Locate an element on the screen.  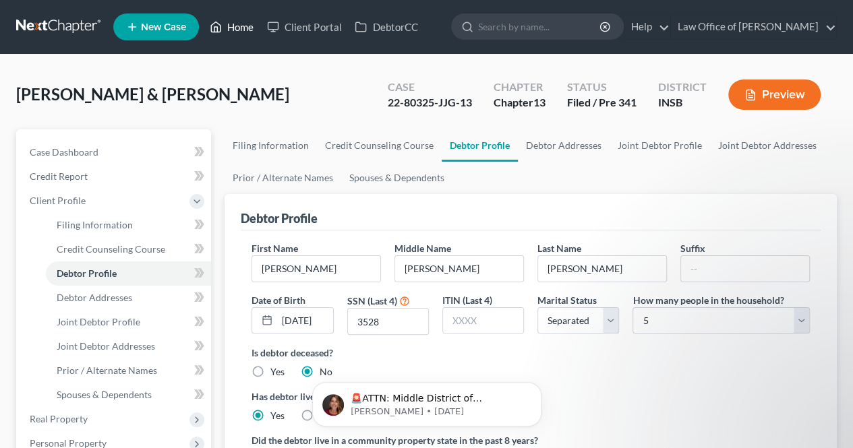
span: 13 is located at coordinates (539, 102).